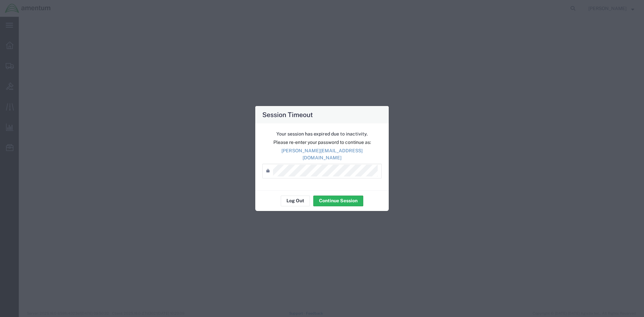 Image resolution: width=644 pixels, height=317 pixels. What do you see at coordinates (295, 201) in the screenshot?
I see `button: Log Out` at bounding box center [295, 201].